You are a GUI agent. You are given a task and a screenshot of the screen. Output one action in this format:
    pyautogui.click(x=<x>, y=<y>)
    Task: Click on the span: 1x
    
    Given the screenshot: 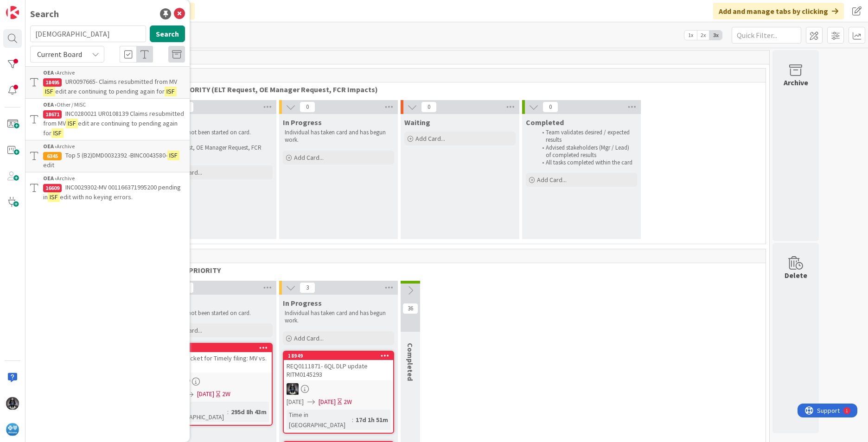 What is the action you would take?
    pyautogui.click(x=690, y=35)
    